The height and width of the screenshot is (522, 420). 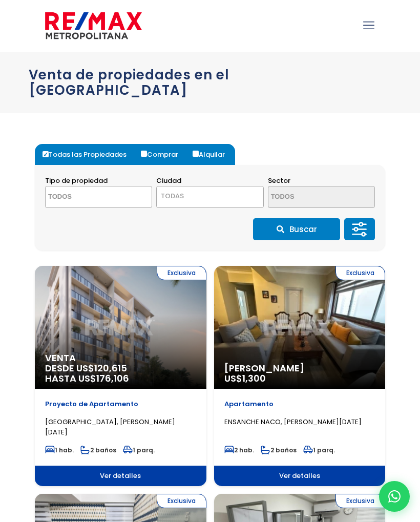 What do you see at coordinates (212, 154) in the screenshot?
I see `label: Alquilar` at bounding box center [212, 154].